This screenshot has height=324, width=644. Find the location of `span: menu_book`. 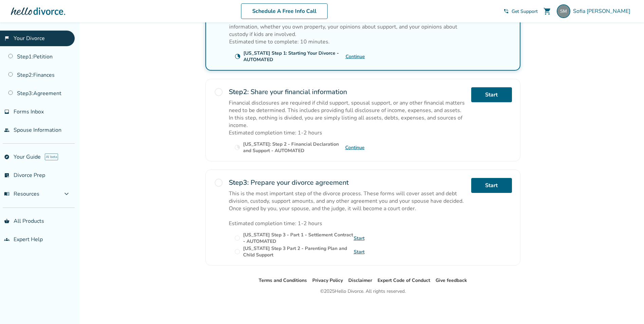

span: menu_book is located at coordinates (7, 193).